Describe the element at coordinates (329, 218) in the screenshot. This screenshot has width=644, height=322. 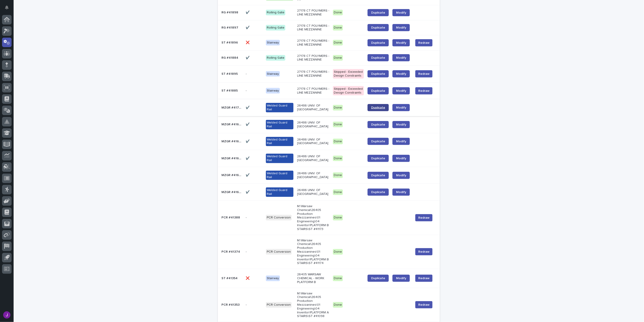
I see `tr: PCR #41388PCR #41388 -- PCR ConversionM:\Warsaw Chemical\26405 Production Mezzzanines\01 Engineer...` at that location.